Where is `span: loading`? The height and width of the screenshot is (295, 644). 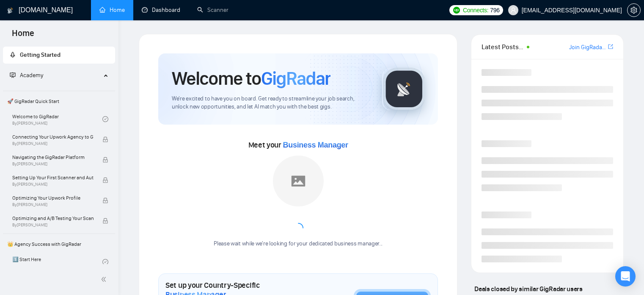 span: loading is located at coordinates (298, 228).